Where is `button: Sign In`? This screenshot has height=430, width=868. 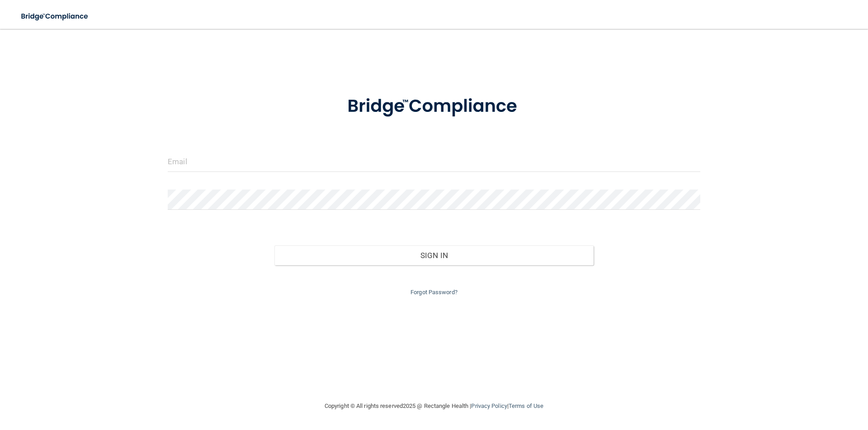 button: Sign In is located at coordinates (434, 256).